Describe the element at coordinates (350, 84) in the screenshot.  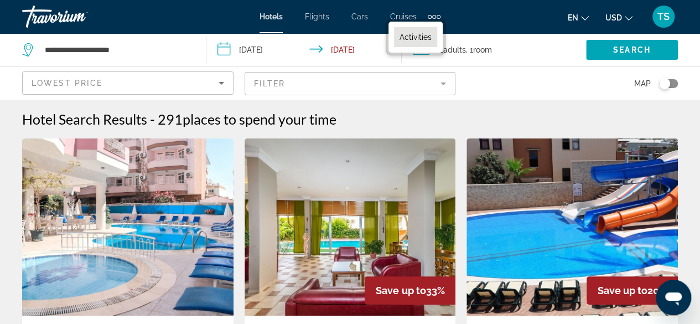
I see `button: Filter` at that location.